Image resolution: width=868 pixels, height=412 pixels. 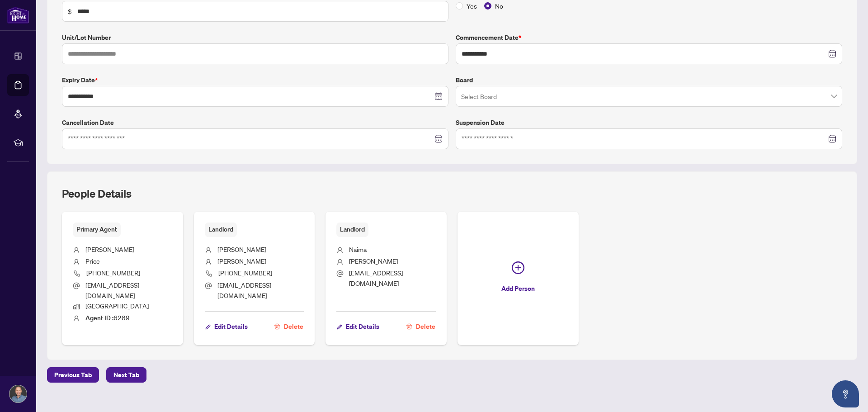 What do you see at coordinates (126, 375) in the screenshot?
I see `span: Next Tab` at bounding box center [126, 375].